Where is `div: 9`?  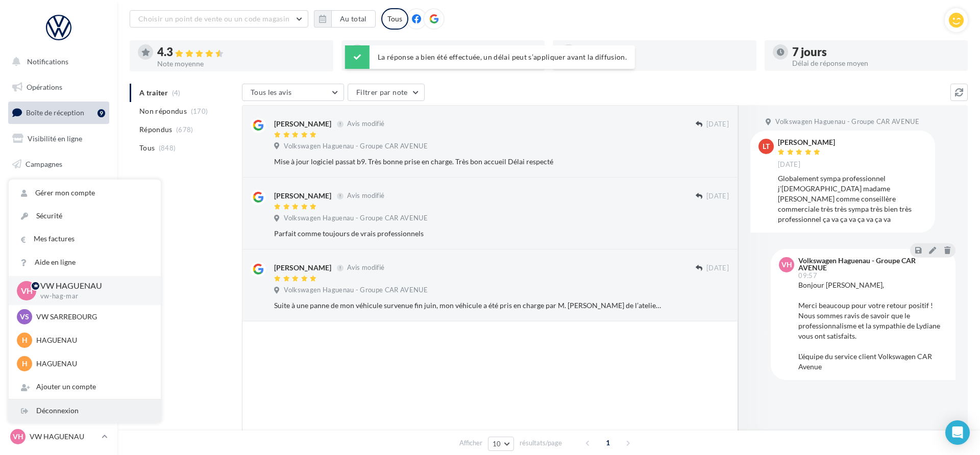
div: 9 is located at coordinates (101, 113).